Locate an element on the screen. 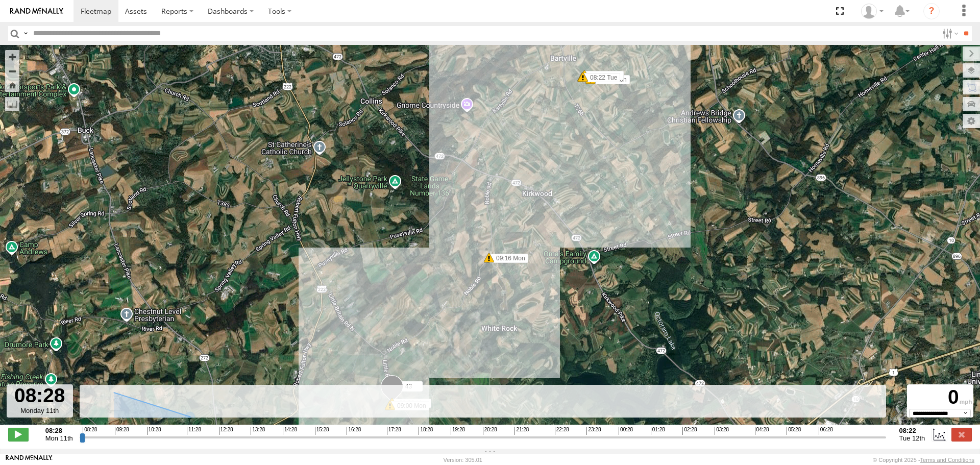 The width and height of the screenshot is (980, 465). span: 18:28 is located at coordinates (425, 431).